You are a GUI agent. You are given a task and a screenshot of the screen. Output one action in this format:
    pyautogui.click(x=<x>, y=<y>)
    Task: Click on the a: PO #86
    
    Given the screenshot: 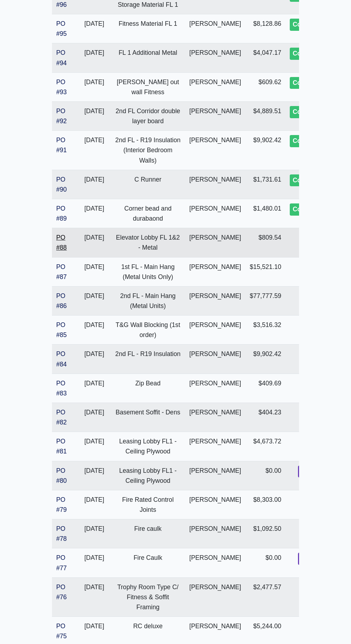 What is the action you would take?
    pyautogui.click(x=61, y=301)
    